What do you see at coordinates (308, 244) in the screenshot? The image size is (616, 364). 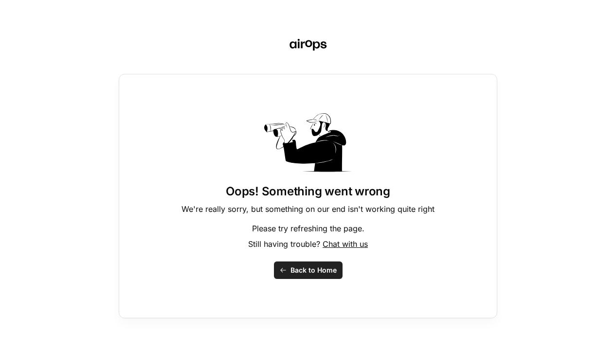 I see `p: Still having trouble?` at bounding box center [308, 244].